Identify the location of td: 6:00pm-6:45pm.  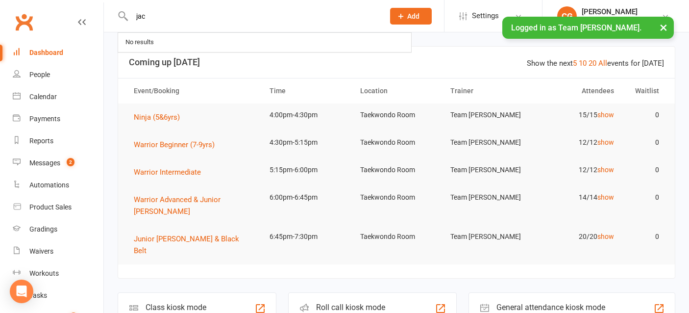
(306, 197).